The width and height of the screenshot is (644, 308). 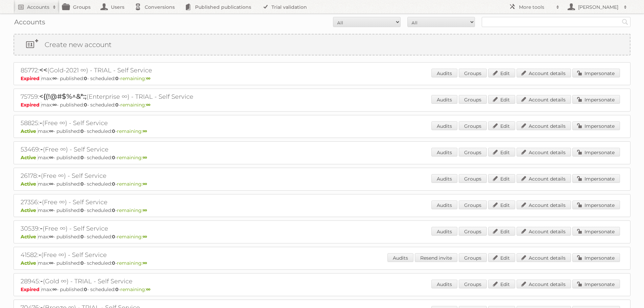 What do you see at coordinates (139, 123) in the screenshot?
I see `h2: 58825: (Free ∞) - Self Service` at bounding box center [139, 123].